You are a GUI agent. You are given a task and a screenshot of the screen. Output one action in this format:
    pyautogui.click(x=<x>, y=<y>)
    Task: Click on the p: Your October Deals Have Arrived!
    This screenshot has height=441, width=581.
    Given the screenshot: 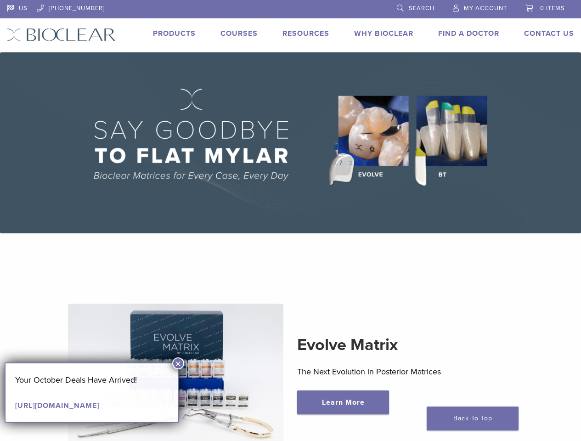 What is the action you would take?
    pyautogui.click(x=92, y=380)
    